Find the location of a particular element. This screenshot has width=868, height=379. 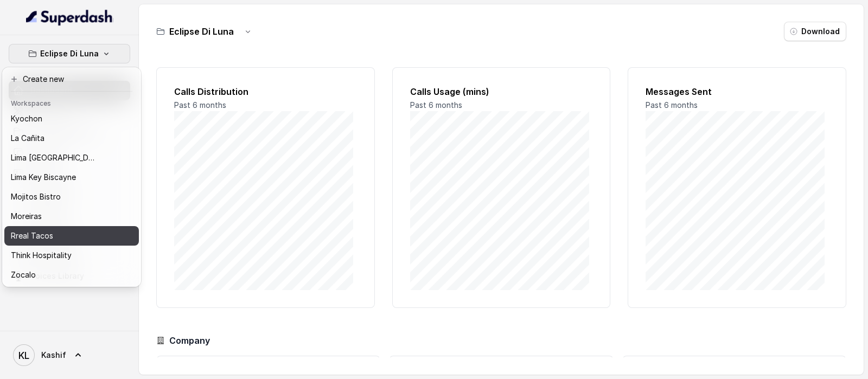

div: Eclipse Di Luna is located at coordinates (71, 177).